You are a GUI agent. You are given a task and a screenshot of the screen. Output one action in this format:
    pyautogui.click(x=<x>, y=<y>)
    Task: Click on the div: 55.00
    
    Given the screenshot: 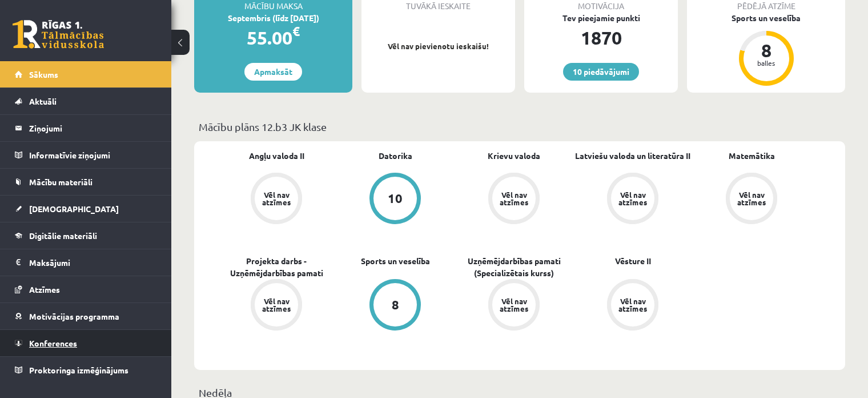 What is the action you would take?
    pyautogui.click(x=273, y=37)
    